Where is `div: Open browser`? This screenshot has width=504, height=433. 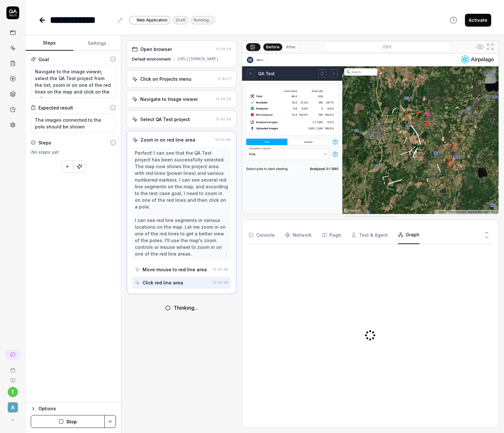
div: Open browser is located at coordinates (156, 49).